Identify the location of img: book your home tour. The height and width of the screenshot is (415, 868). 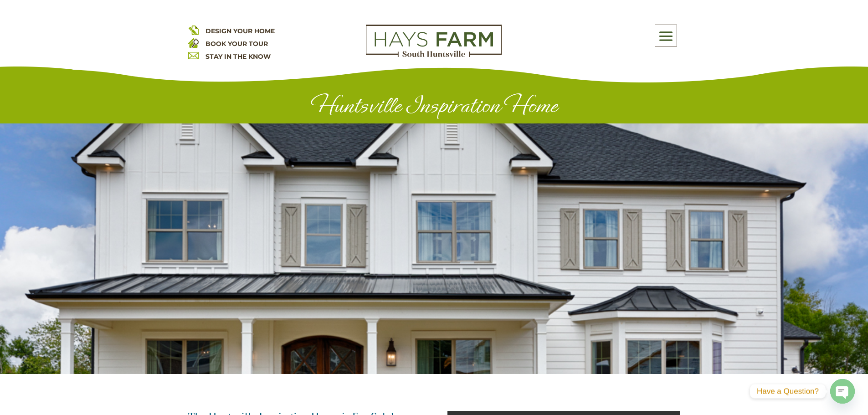
(193, 43).